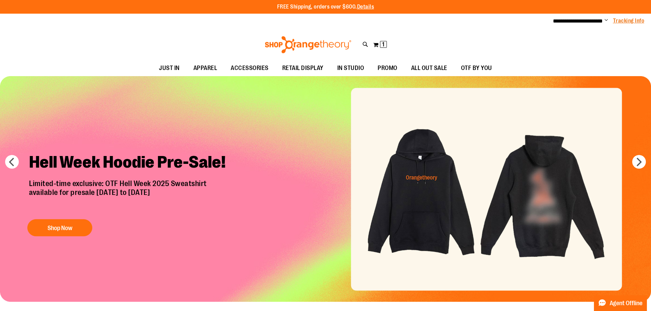 This screenshot has width=651, height=311. I want to click on img: Shop Orangetheory, so click(308, 45).